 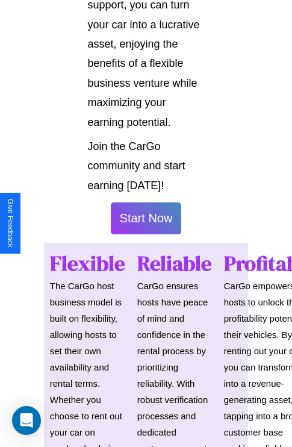 I want to click on h1: Reliable, so click(x=175, y=263).